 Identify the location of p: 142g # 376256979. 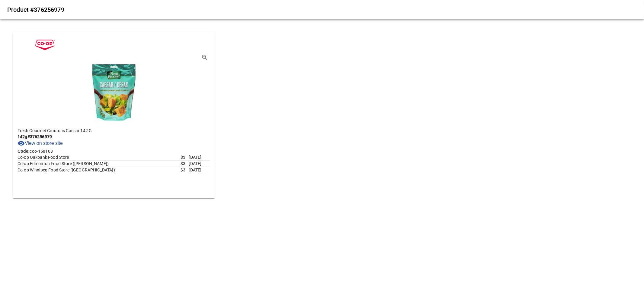
(114, 136).